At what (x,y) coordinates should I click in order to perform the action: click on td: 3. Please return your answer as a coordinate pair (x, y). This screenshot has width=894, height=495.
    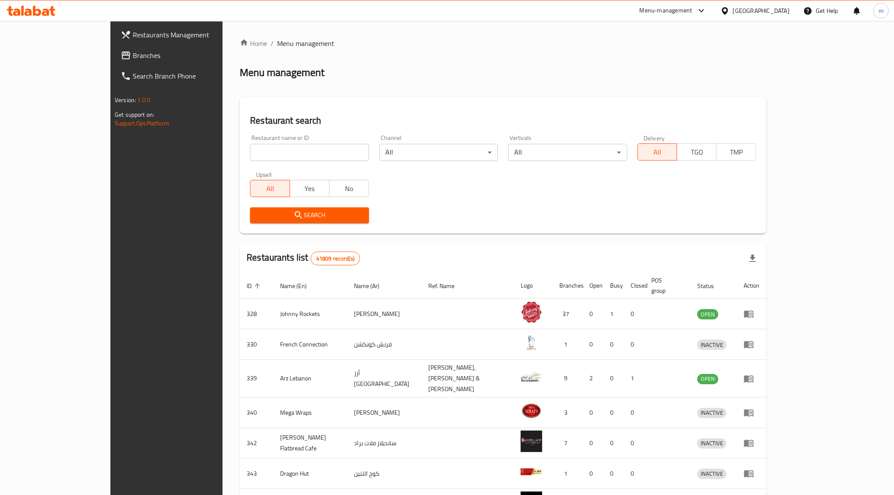
    Looking at the image, I should click on (568, 413).